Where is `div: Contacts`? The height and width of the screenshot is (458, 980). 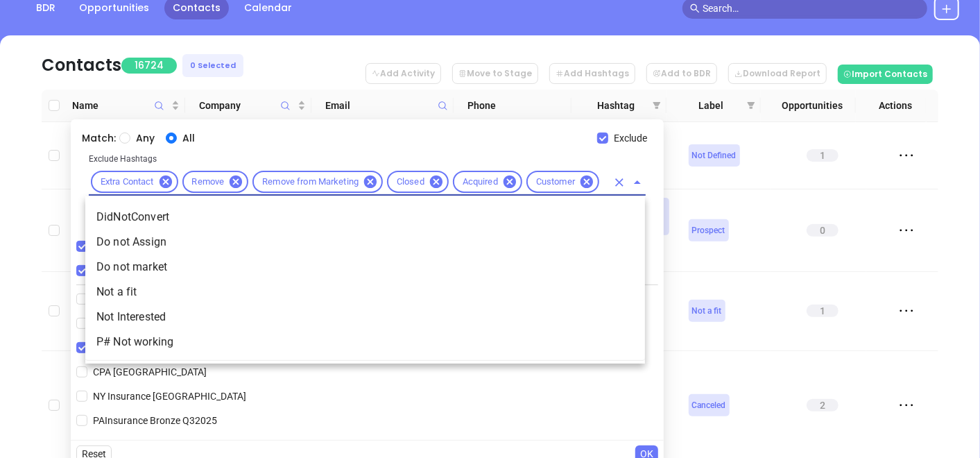
div: Contacts is located at coordinates (81, 66).